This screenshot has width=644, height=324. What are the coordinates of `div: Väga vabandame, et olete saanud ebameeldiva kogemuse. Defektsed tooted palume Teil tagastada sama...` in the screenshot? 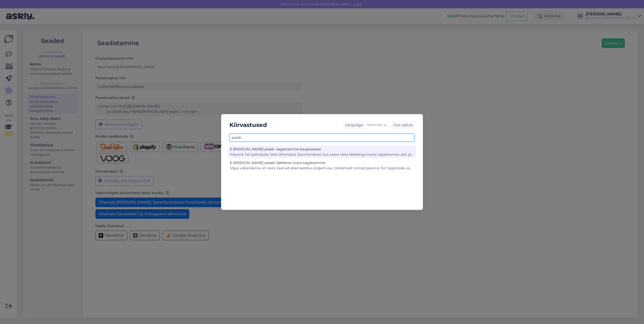 It's located at (322, 168).